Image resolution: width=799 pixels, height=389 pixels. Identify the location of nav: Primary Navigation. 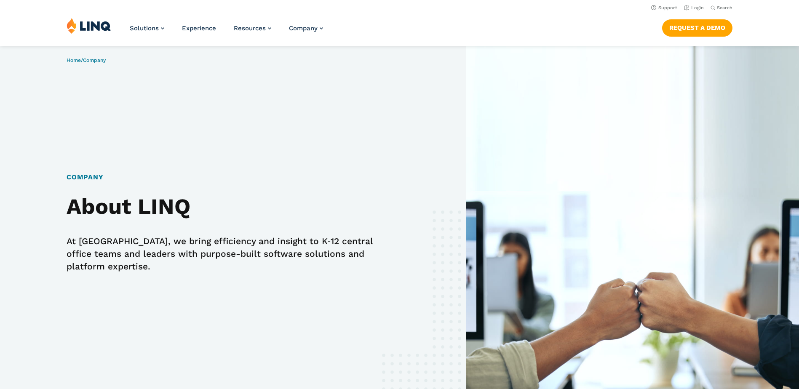
(226, 32).